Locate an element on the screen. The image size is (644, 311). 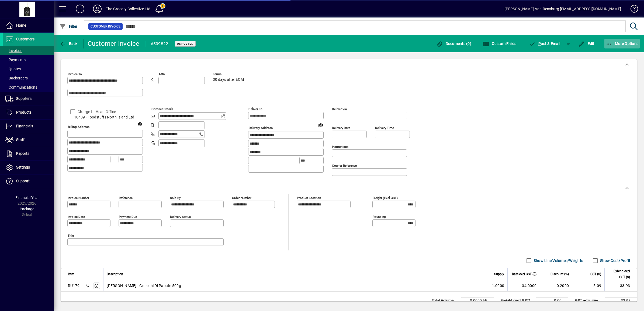
span: Financials is located at coordinates (25, 126).